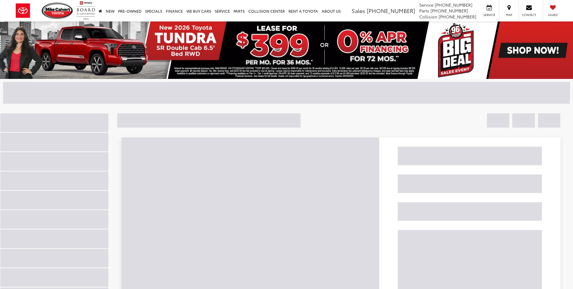 The width and height of the screenshot is (573, 289). I want to click on span: Parts, so click(424, 11).